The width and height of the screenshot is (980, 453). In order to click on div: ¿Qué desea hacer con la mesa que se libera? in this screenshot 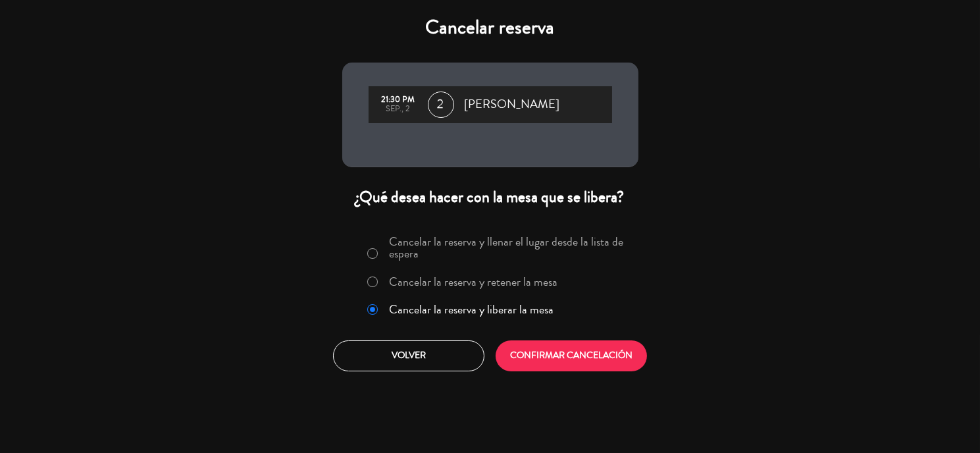, I will do `click(490, 196)`.